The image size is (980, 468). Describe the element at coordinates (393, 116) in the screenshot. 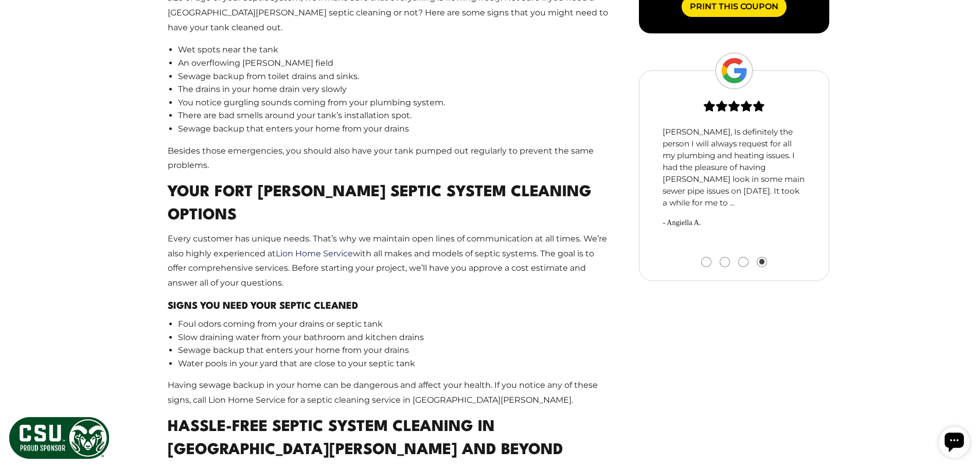

I see `li: There are bad smells around your tank’s installation spot.` at that location.